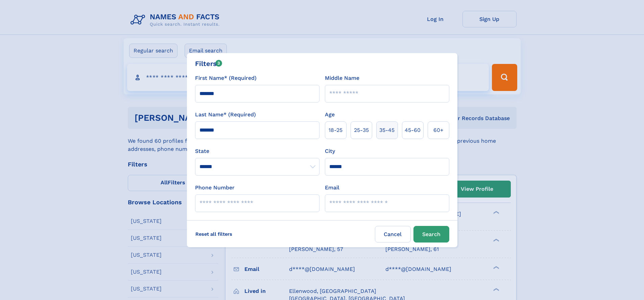 The width and height of the screenshot is (644, 300). Describe the element at coordinates (362, 130) in the screenshot. I see `span: 25‑35` at that location.